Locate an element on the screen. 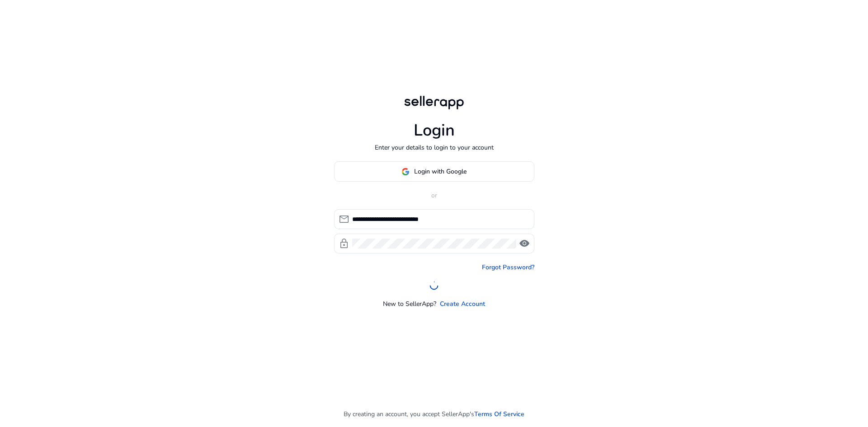 Image resolution: width=868 pixels, height=427 pixels. span: lock is located at coordinates (344, 244).